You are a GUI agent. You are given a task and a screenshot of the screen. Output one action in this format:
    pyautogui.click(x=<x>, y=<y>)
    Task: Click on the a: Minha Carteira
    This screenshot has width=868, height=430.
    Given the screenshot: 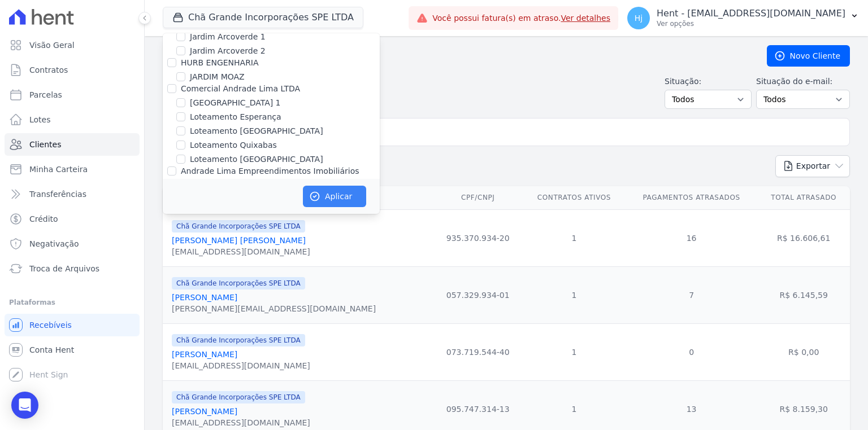 What is the action you would take?
    pyautogui.click(x=72, y=170)
    